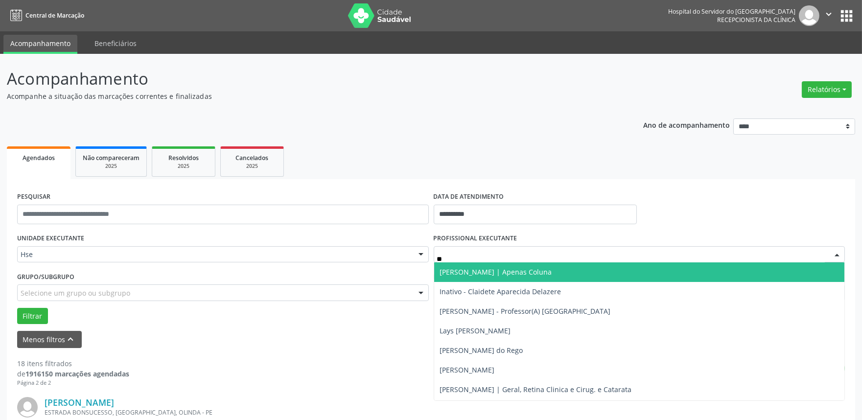 This screenshot has height=420, width=862. What do you see at coordinates (115, 43) in the screenshot?
I see `a: Beneficiários` at bounding box center [115, 43].